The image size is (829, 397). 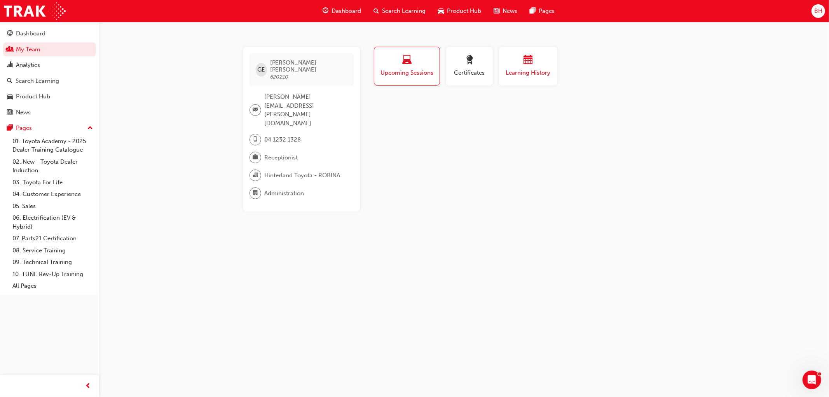 I want to click on a: My Team, so click(x=49, y=49).